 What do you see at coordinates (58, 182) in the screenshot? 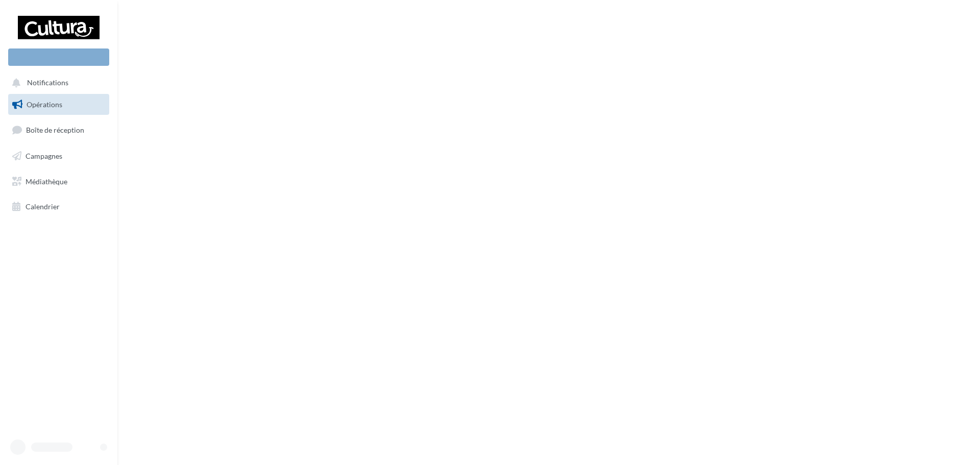
I see `a: Médiathèque` at bounding box center [58, 182].